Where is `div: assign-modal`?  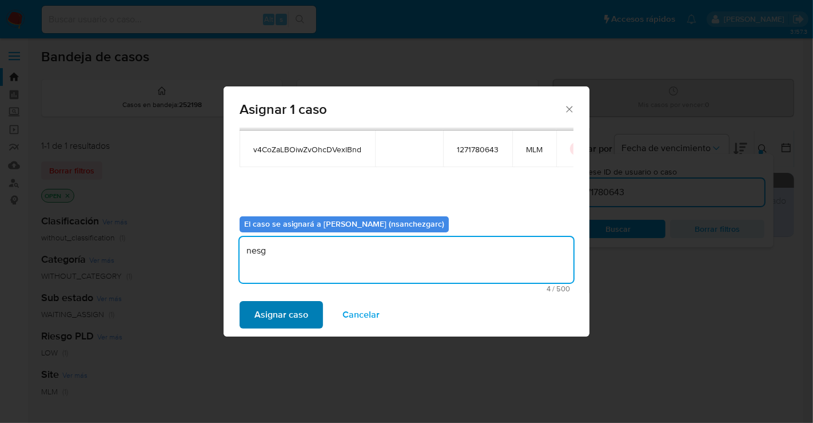
div: assign-modal is located at coordinates (407, 211).